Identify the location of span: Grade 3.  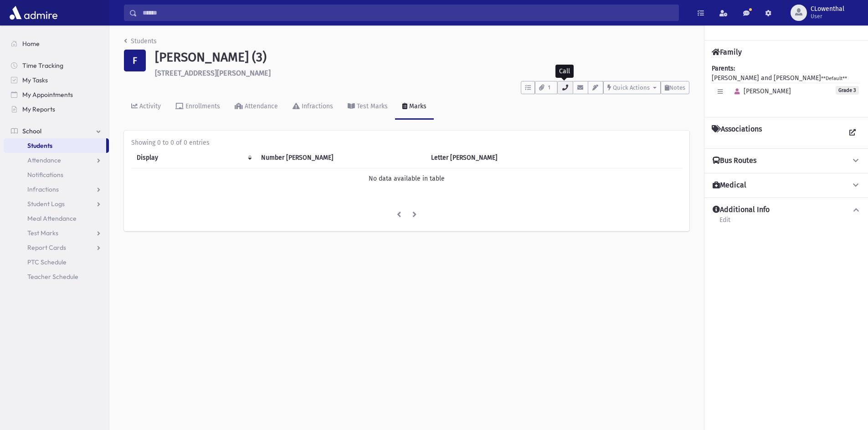
(847, 90).